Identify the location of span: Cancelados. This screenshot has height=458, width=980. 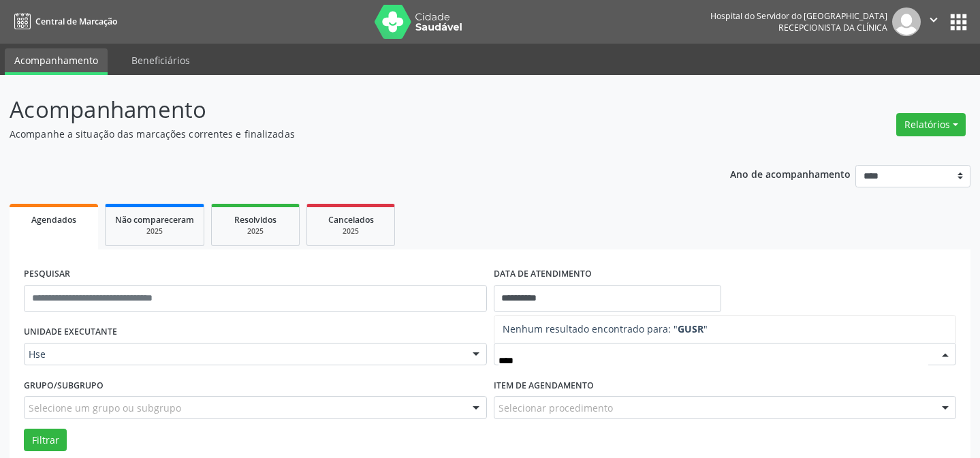
(351, 219).